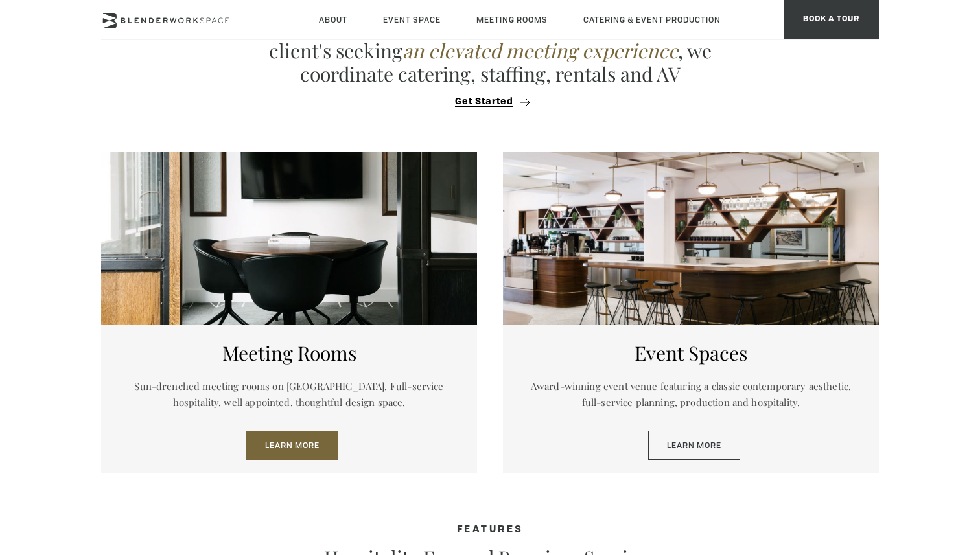 The image size is (980, 555). What do you see at coordinates (690, 395) in the screenshot?
I see `p: Award-winning event venue featuring a classic contemporary aesthetic, full-service planning, prod...` at bounding box center [690, 395].